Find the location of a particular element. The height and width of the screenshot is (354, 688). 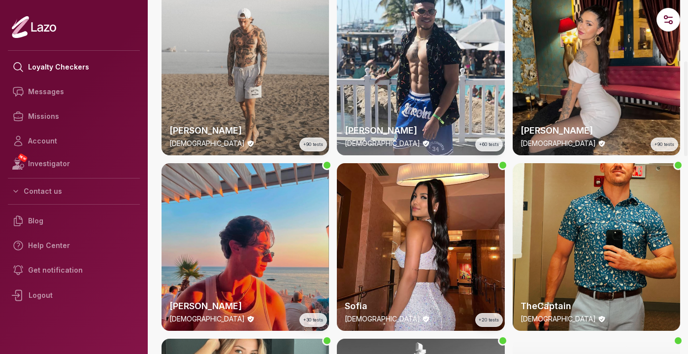

button: Contact us is located at coordinates (74, 191).